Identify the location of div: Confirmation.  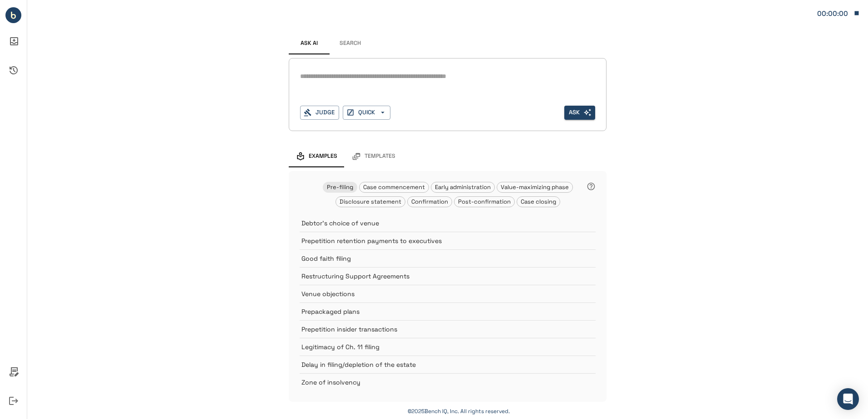
(429, 202).